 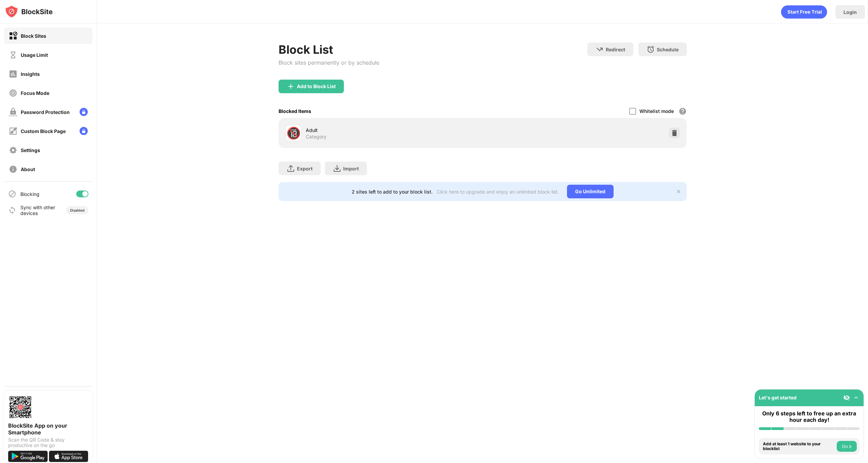 What do you see at coordinates (615, 50) in the screenshot?
I see `div: Redirect` at bounding box center [615, 50].